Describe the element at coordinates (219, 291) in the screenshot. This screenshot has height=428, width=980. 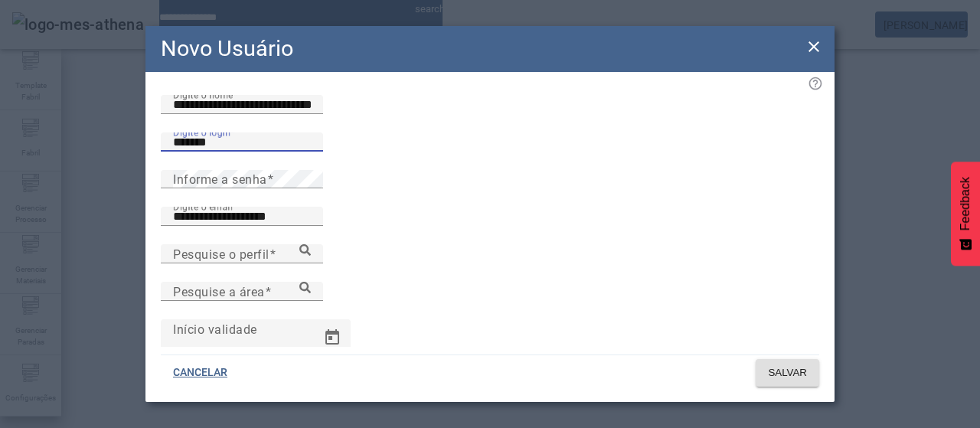
I see `mat-label: Pesquise a área` at that location.